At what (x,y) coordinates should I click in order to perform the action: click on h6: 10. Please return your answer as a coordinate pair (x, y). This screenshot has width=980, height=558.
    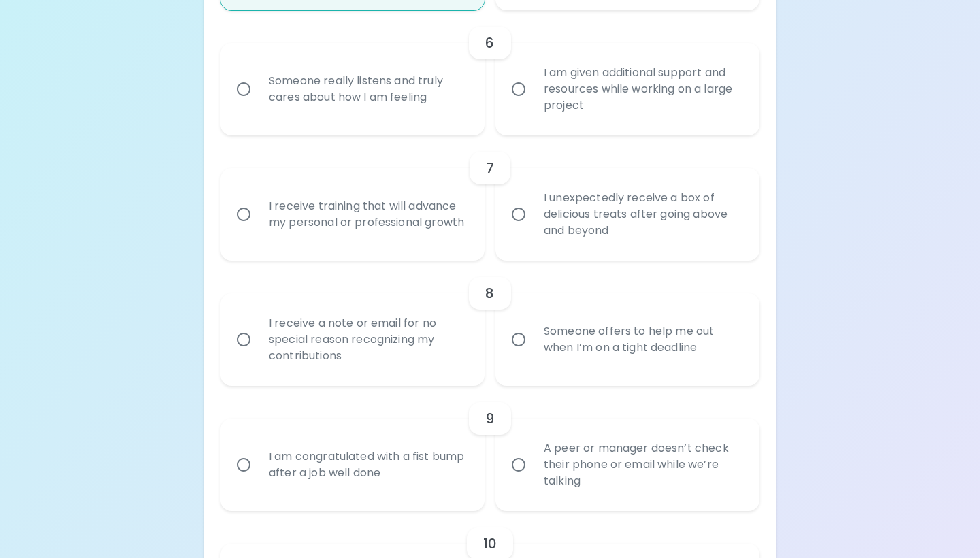
    Looking at the image, I should click on (490, 543).